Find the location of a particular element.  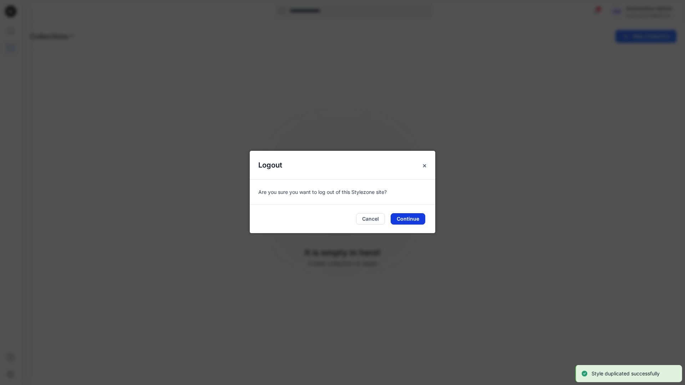

div: Notifications-bottom-right is located at coordinates (628, 374).